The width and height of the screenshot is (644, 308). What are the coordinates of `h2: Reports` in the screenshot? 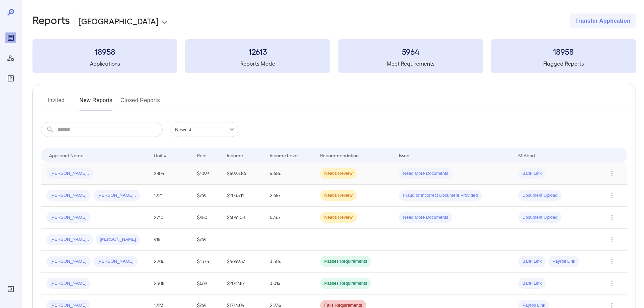 It's located at (51, 21).